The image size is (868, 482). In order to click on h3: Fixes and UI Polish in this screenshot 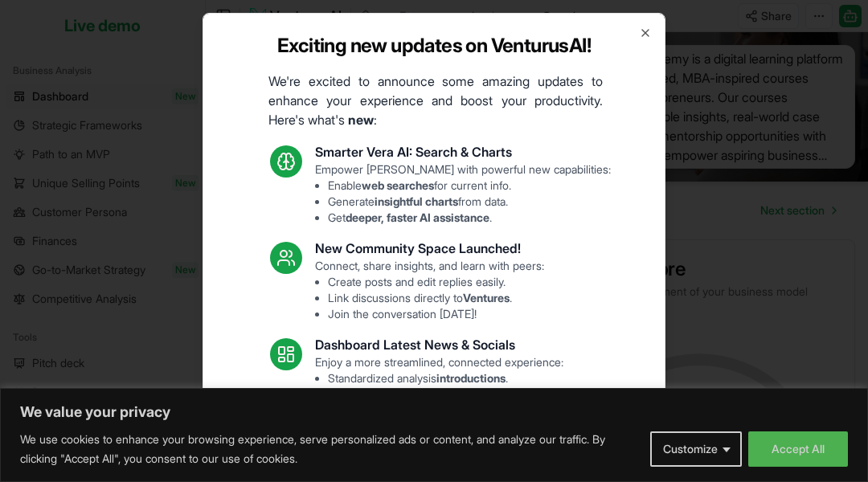, I will do `click(432, 441)`.